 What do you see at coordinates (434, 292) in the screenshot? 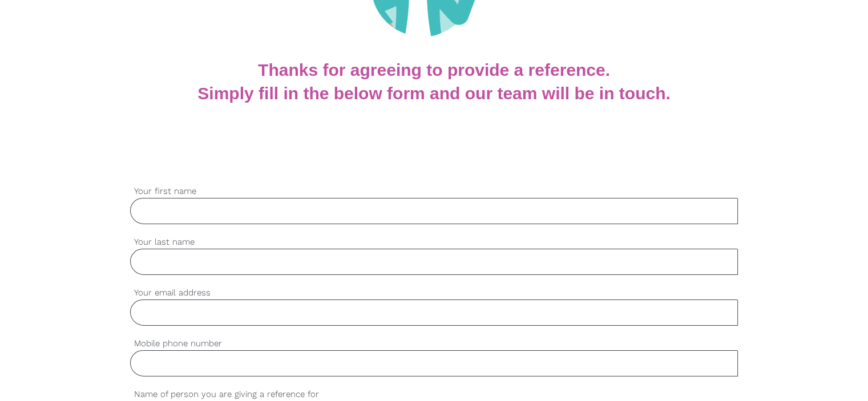
I see `label: Your email address` at bounding box center [434, 292].